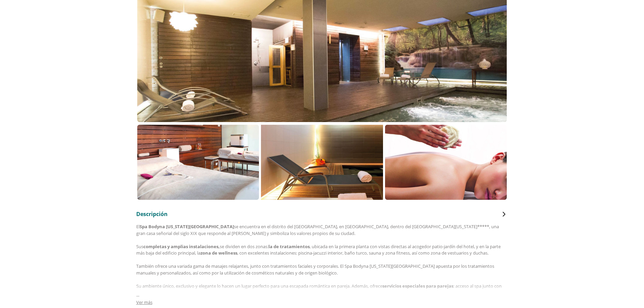 The width and height of the screenshot is (644, 308). What do you see at coordinates (182, 247) in the screenshot?
I see `strong: completas y amplias instalaciones,` at bounding box center [182, 247].